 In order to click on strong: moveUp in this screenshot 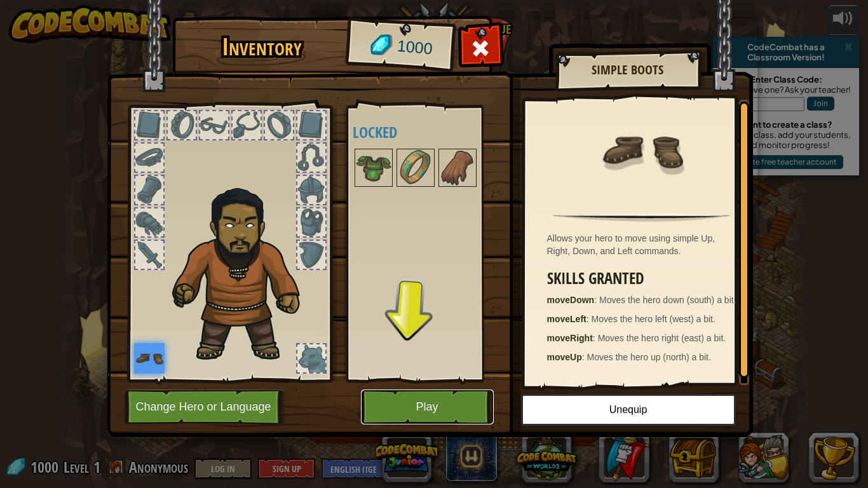, I will do `click(565, 357)`.